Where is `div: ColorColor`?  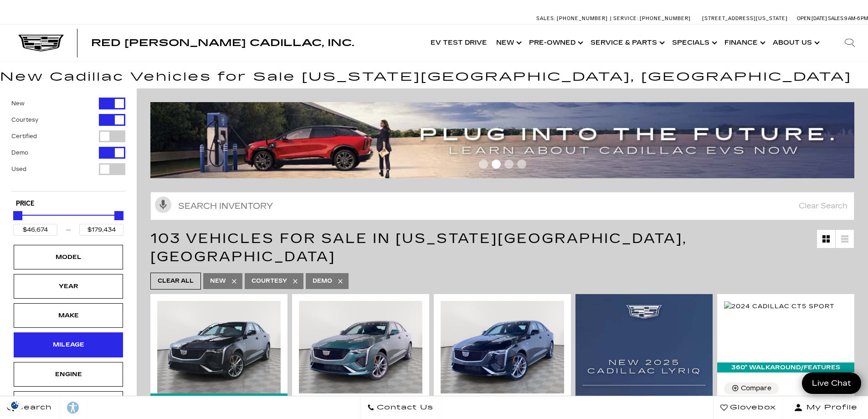 div: ColorColor is located at coordinates (68, 404).